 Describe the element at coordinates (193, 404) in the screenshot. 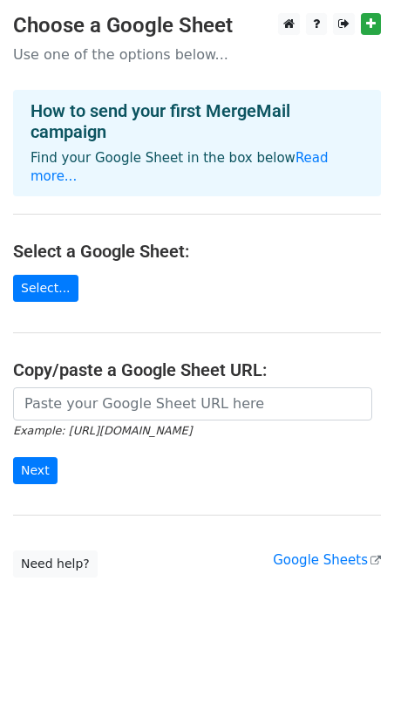

I see `input: Paste your Google Sheet URL here` at that location.